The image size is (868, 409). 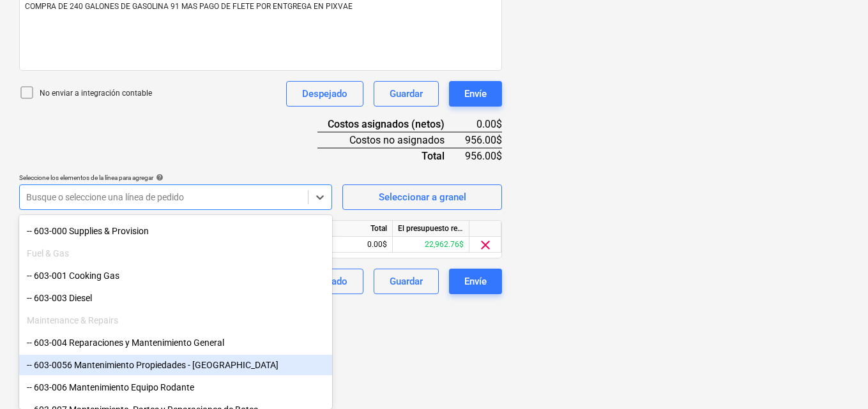 What do you see at coordinates (391, 125) in the screenshot?
I see `div: Costos asignados (netos)` at bounding box center [391, 125].